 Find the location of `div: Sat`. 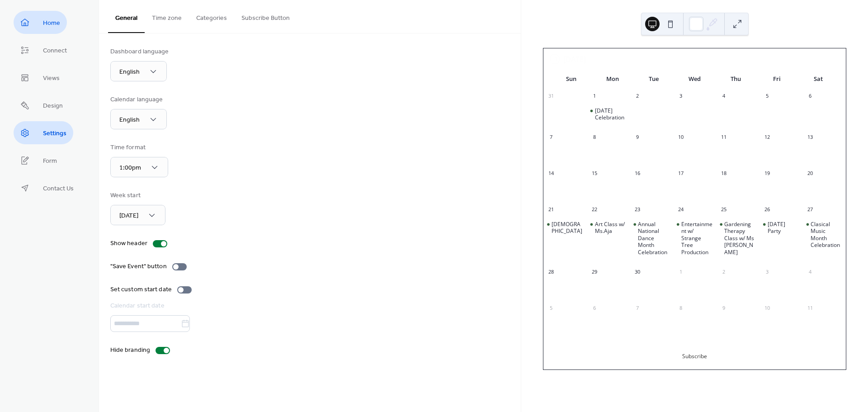

div: Sat is located at coordinates (817, 79).